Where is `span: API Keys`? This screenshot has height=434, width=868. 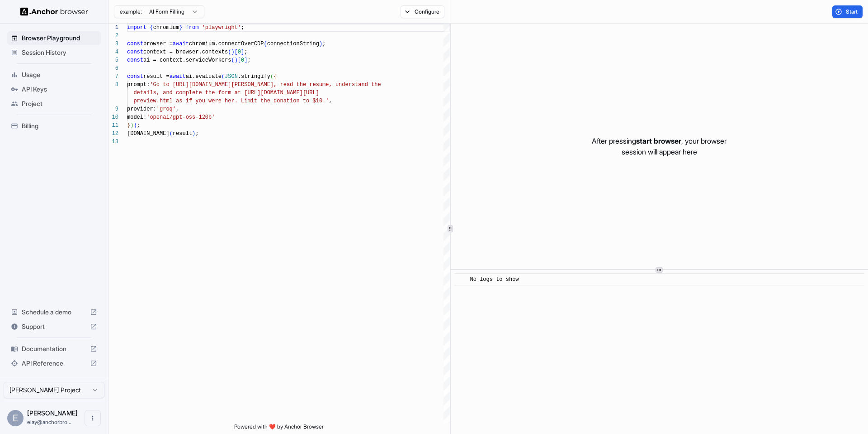
span: API Keys is located at coordinates (59, 89).